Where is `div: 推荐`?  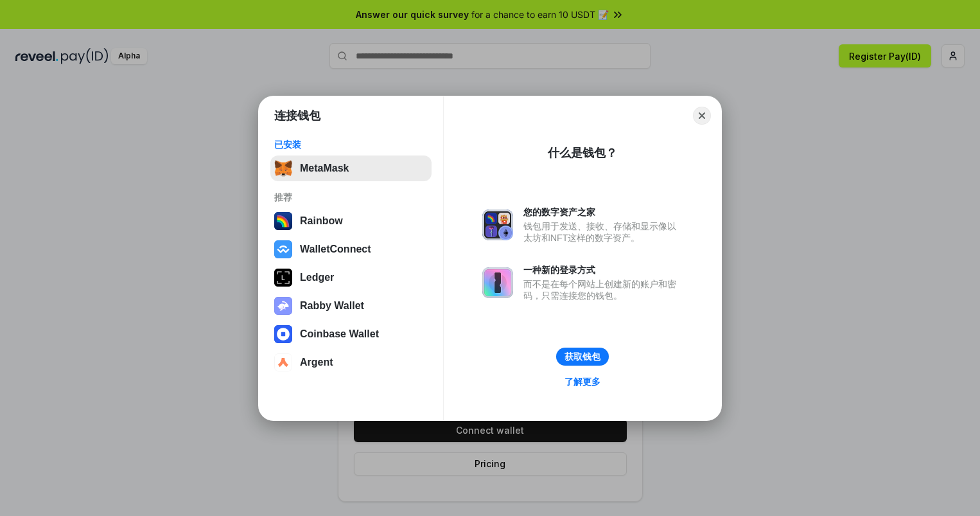 div: 推荐 is located at coordinates (351, 197).